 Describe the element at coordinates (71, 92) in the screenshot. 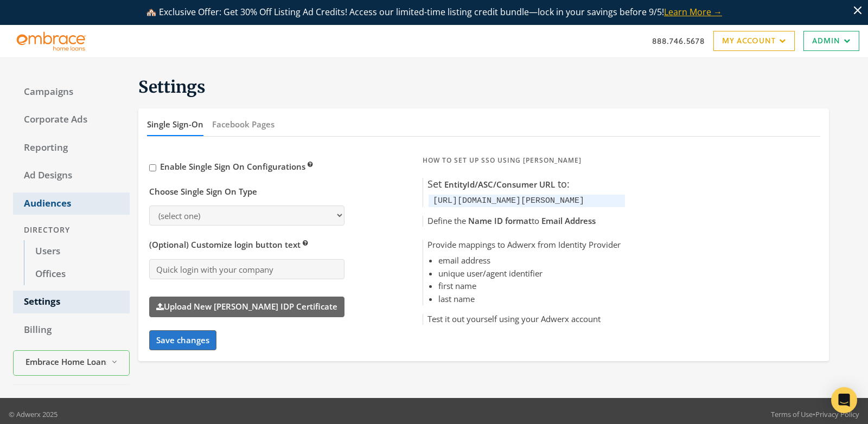

I see `a: Campaigns` at that location.